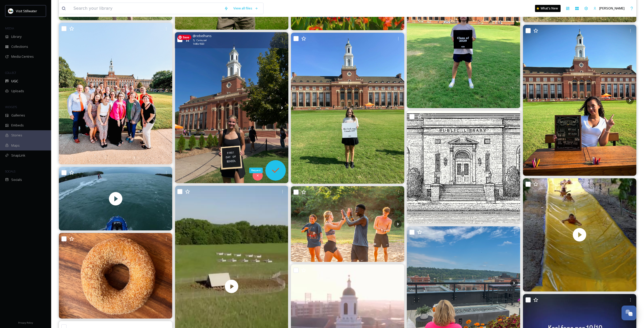 This screenshot has width=644, height=328. What do you see at coordinates (19, 47) in the screenshot?
I see `span: Collections` at bounding box center [19, 47].